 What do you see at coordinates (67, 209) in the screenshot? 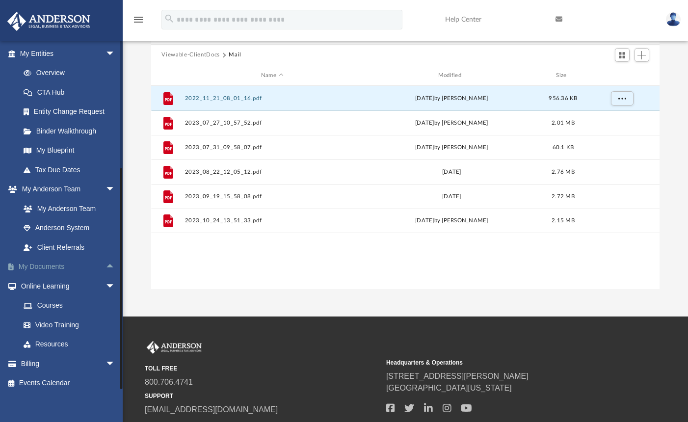
I see `a: My Anderson Team` at bounding box center [67, 209].